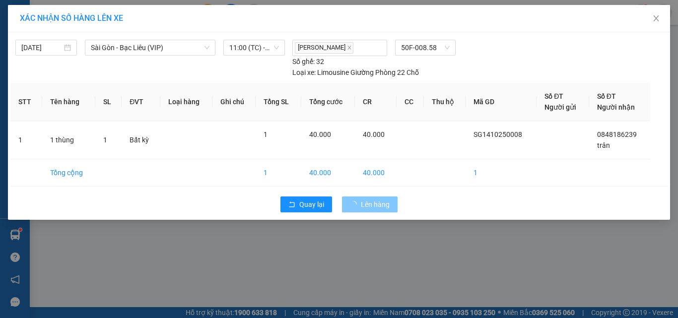 This screenshot has height=318, width=678. I want to click on span: Người gửi, so click(561, 107).